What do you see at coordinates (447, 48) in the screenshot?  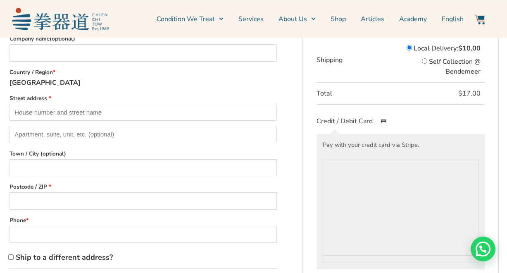 I see `label: Local Delivery:` at bounding box center [447, 48].